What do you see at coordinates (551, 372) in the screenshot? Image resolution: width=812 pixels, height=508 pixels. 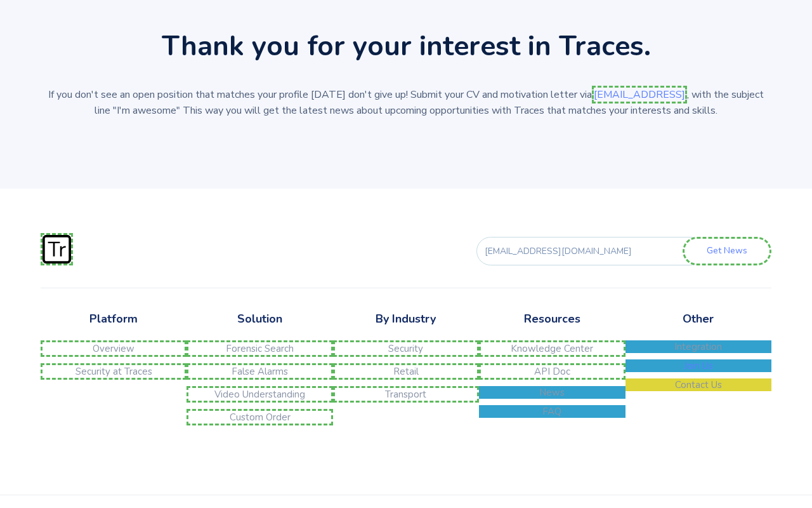 I see `a: API Doc` at bounding box center [551, 372].